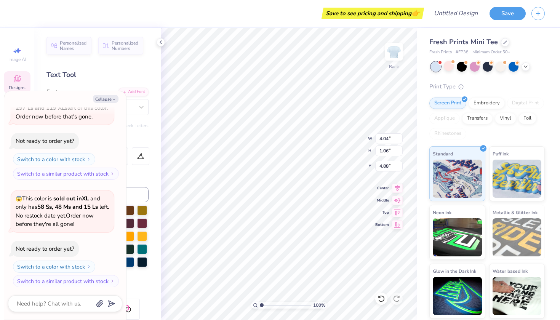  What do you see at coordinates (454, 271) in the screenshot?
I see `span: Glow in the Dark Ink` at bounding box center [454, 271].